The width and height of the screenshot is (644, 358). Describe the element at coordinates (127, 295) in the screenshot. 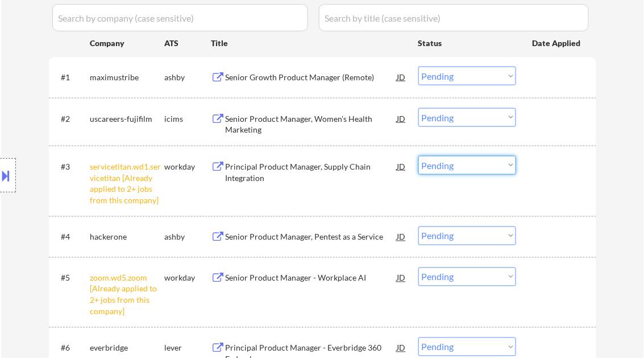

I see `div: zoom.wd5.zoom [Already applied to 2+ jobs from this company]` at that location.